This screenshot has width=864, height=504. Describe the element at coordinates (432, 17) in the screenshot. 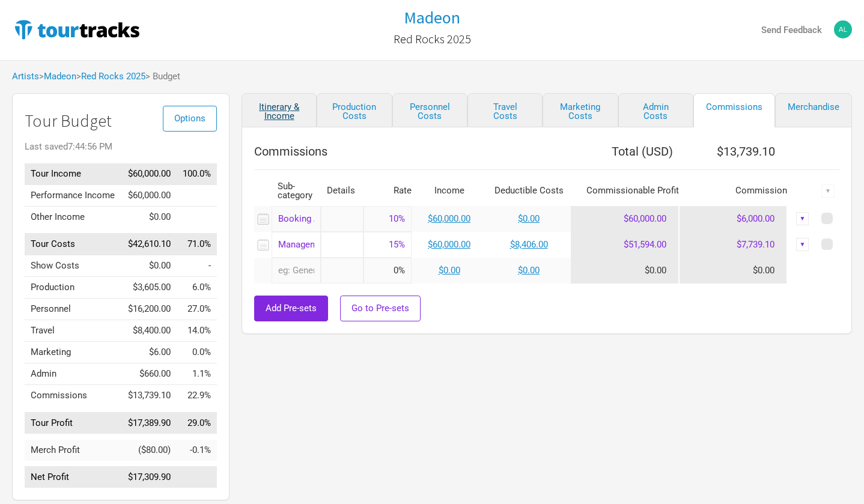

I see `h1: Madeon` at that location.